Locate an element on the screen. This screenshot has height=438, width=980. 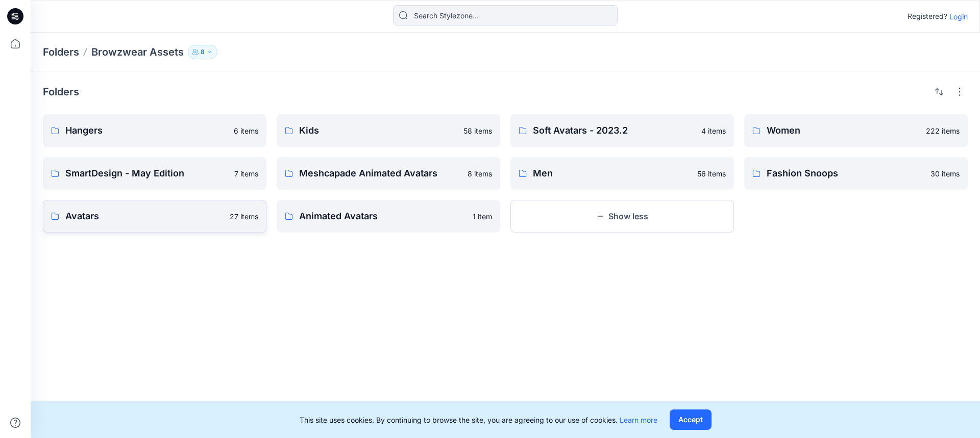
p: 30 items is located at coordinates (945, 173).